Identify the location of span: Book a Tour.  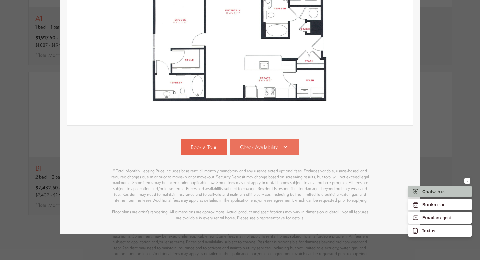
(203, 147).